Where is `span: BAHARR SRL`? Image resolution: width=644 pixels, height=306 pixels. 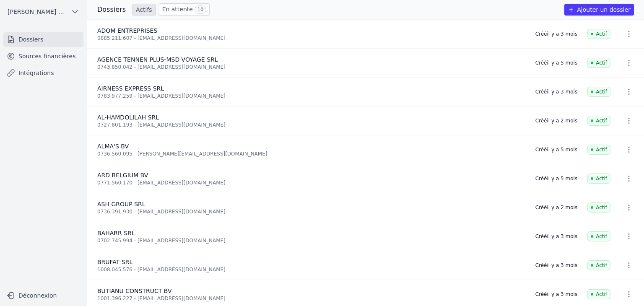 span: BAHARR SRL is located at coordinates (116, 233).